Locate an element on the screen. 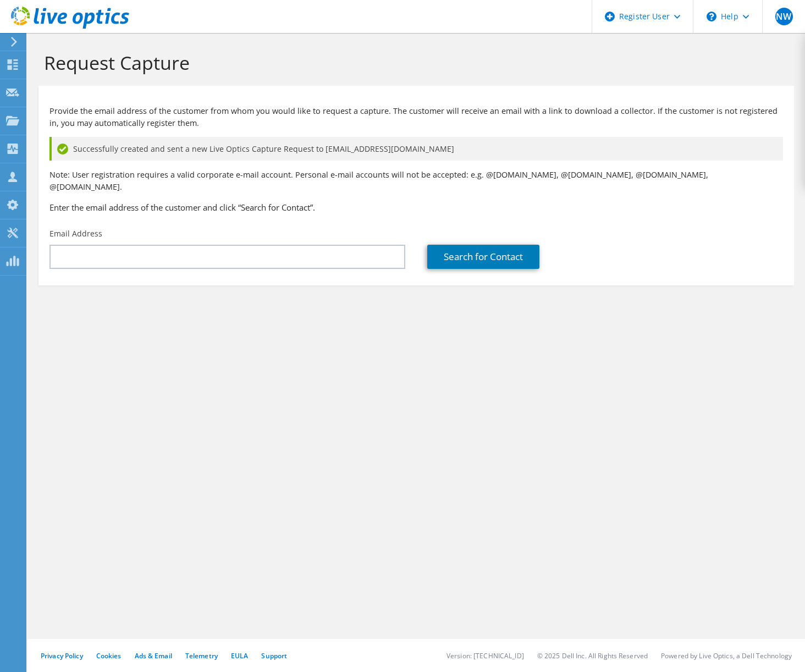  li: Powered by Live Optics, a Dell Technology is located at coordinates (727, 656).